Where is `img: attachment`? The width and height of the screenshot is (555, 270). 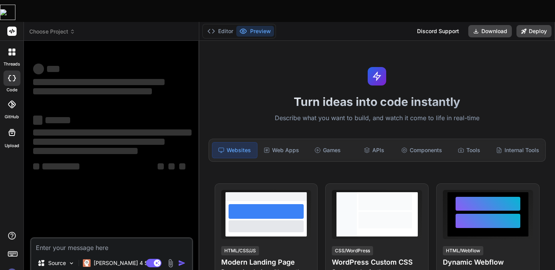 img: attachment is located at coordinates (170, 263).